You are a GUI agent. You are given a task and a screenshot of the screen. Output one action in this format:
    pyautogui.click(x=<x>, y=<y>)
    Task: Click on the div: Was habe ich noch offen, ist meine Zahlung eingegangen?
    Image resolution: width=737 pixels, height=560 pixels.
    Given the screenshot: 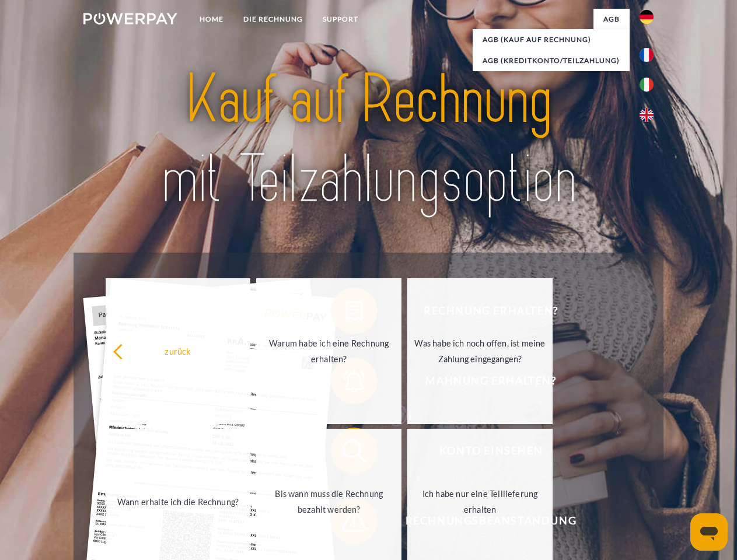 What is the action you would take?
    pyautogui.click(x=480, y=351)
    